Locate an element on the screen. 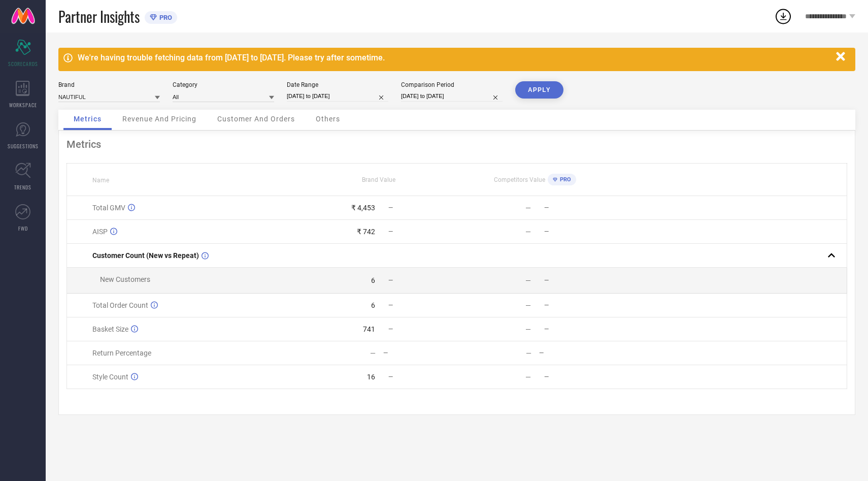 This screenshot has height=481, width=868. input: Select date range is located at coordinates (338, 96).